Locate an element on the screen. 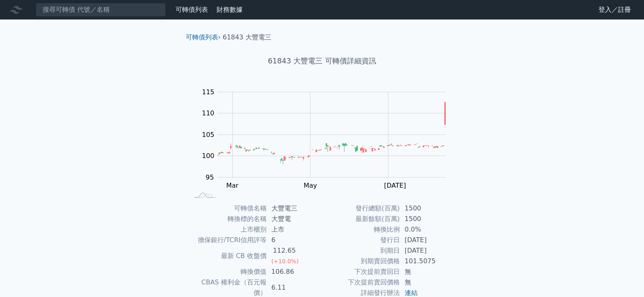  td: 最新 CB 收盤價 is located at coordinates (228, 256).